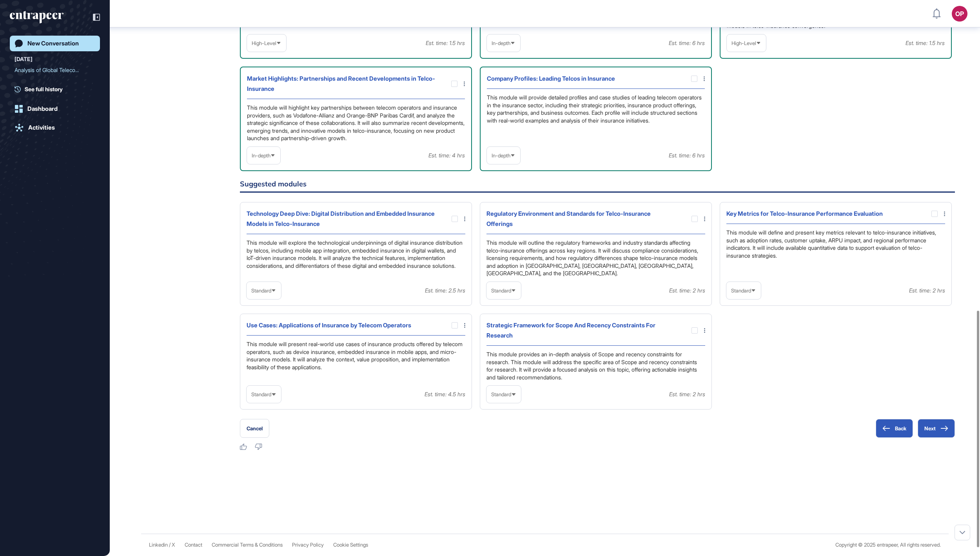  I want to click on div: New Conversation, so click(53, 44).